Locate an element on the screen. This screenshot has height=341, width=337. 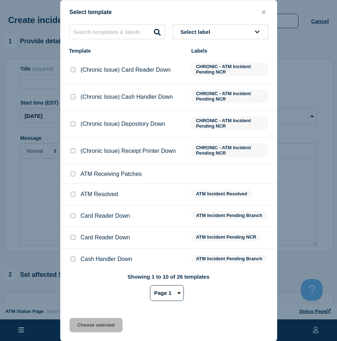
button: Select label is located at coordinates (220, 32).